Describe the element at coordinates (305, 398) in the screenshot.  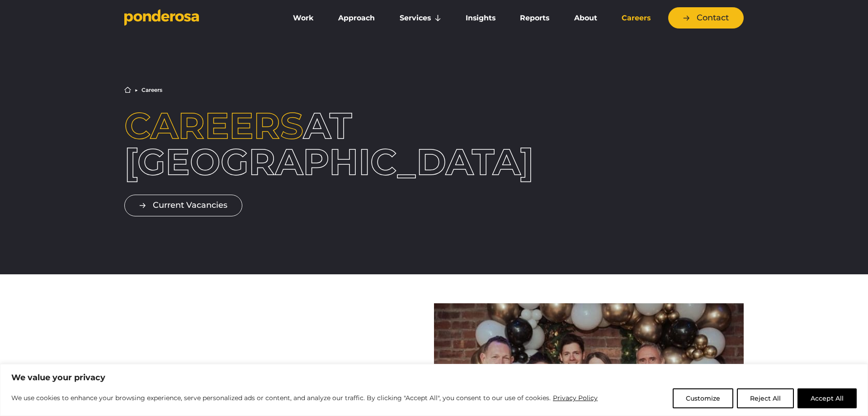
I see `p: We use cookies to enhance your browsing experience, serve personalized ads or content, and analyz...` at that location.